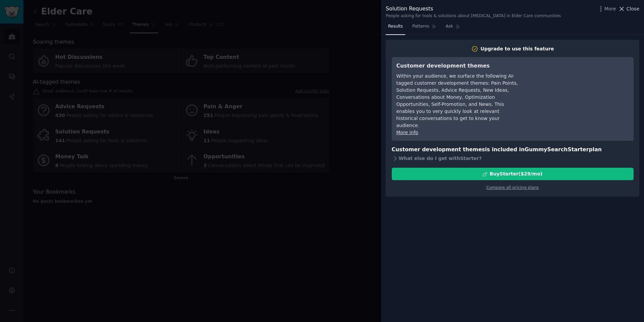 The image size is (644, 322). I want to click on button: BuyStarter($29/mo), so click(512, 174).